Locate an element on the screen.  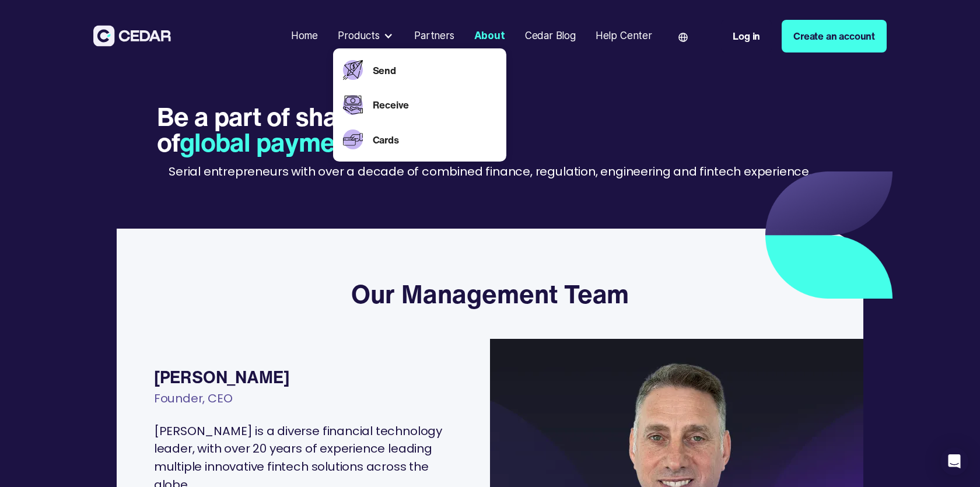
nav: Products is located at coordinates (420, 105).